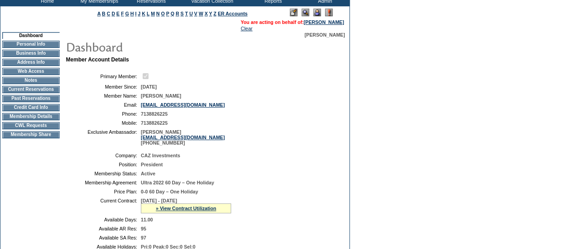 The image size is (571, 249). Describe the element at coordinates (135, 14) in the screenshot. I see `a: I` at that location.